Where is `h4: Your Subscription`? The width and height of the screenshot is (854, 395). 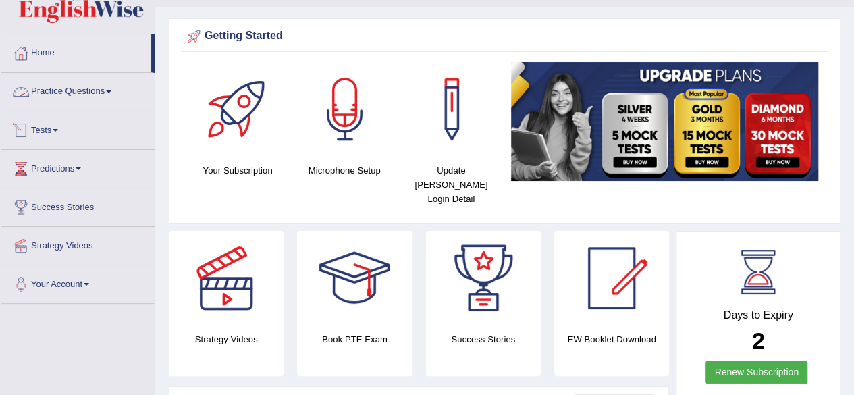
h4: Your Subscription is located at coordinates (238, 170).